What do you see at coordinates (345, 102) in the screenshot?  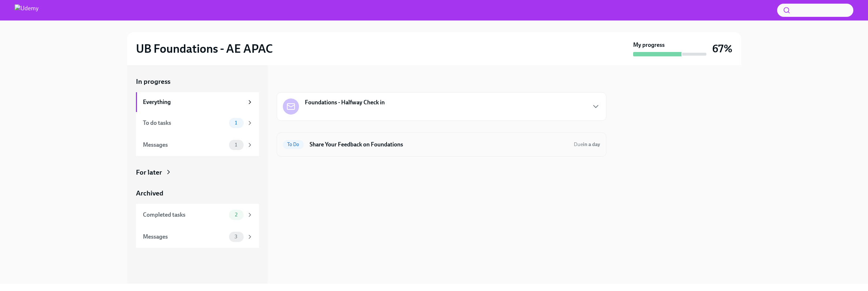 I see `strong: Foundations - Halfway Check in` at bounding box center [345, 102].